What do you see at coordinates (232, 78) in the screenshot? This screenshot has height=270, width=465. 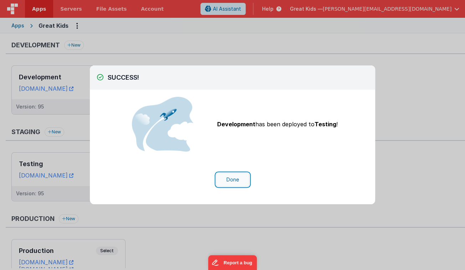 I see `h2: SUCCESS!` at bounding box center [232, 78].